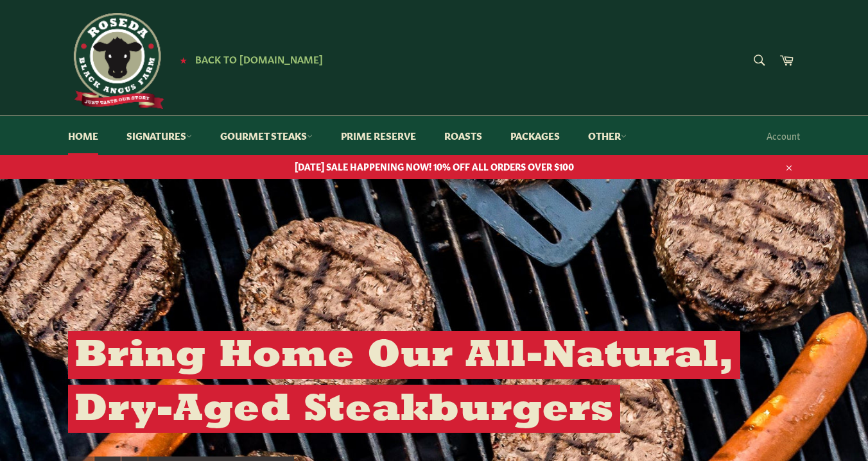  I want to click on a: Signatures, so click(159, 135).